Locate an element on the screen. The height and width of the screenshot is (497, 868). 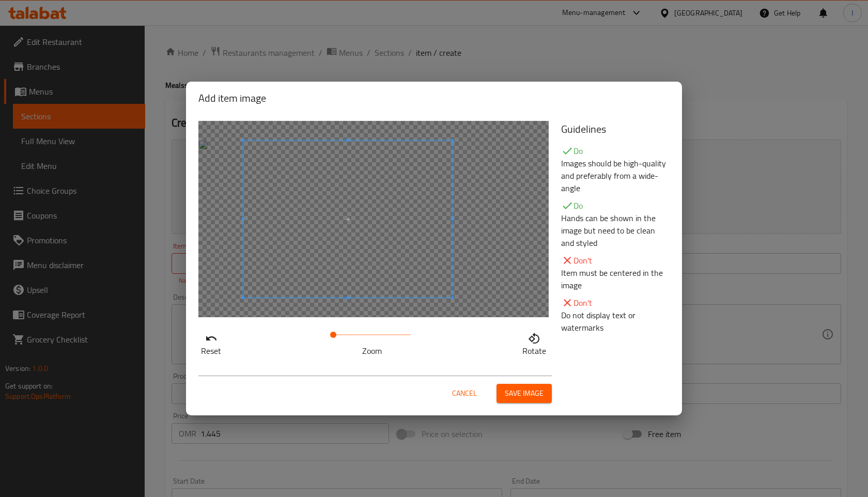
button: Cancel is located at coordinates (464, 393).